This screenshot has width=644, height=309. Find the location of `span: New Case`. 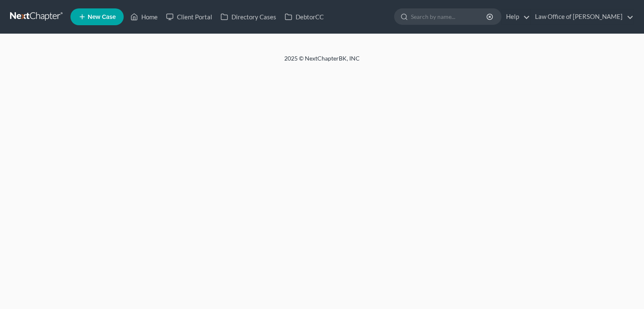

span: New Case is located at coordinates (101, 17).